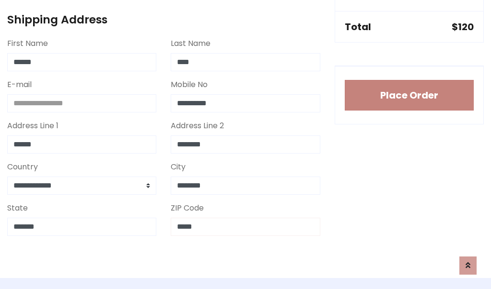 The height and width of the screenshot is (289, 491). Describe the element at coordinates (190, 44) in the screenshot. I see `label: Last Name` at that location.